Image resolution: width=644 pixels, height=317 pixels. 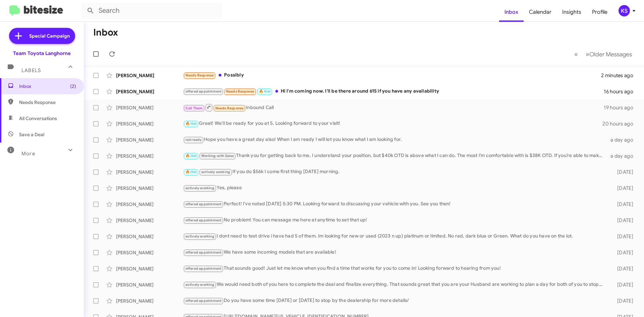 I want to click on span: Labels, so click(x=31, y=71).